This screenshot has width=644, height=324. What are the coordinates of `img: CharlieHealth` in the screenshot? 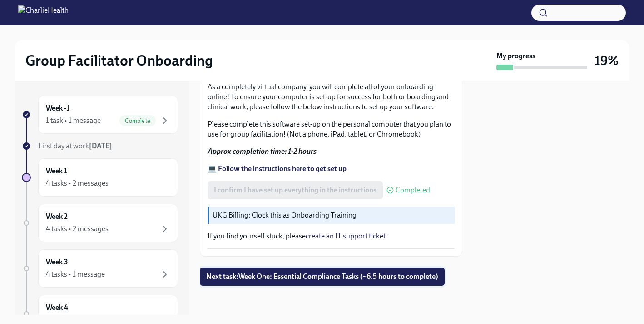 It's located at (43, 13).